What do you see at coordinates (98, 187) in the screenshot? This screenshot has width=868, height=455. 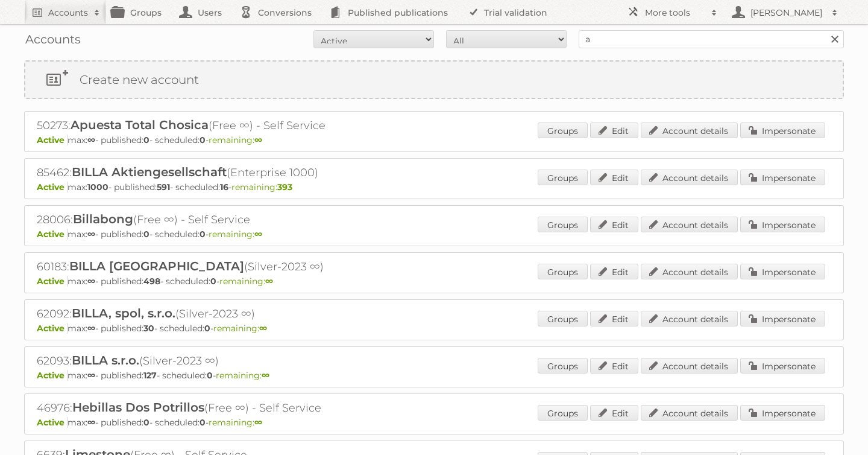 I see `strong: 1000` at bounding box center [98, 187].